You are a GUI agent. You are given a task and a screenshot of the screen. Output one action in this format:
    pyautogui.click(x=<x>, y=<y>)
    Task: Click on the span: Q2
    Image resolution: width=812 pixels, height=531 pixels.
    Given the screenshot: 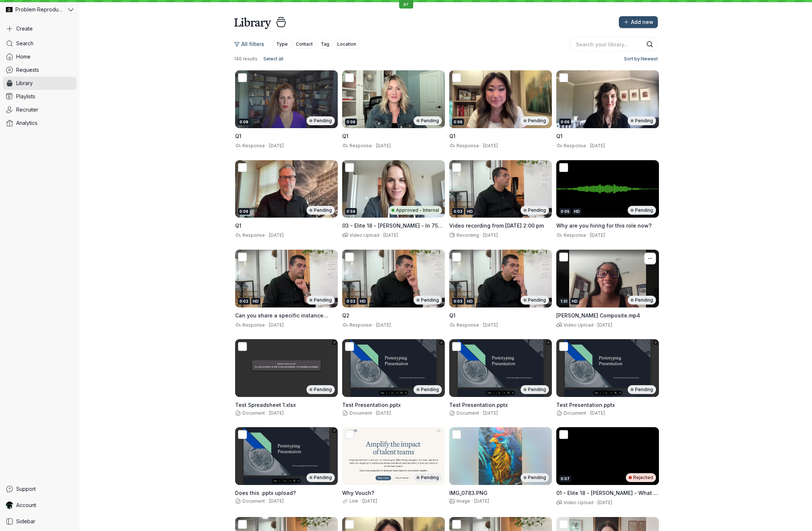 What is the action you would take?
    pyautogui.click(x=346, y=315)
    